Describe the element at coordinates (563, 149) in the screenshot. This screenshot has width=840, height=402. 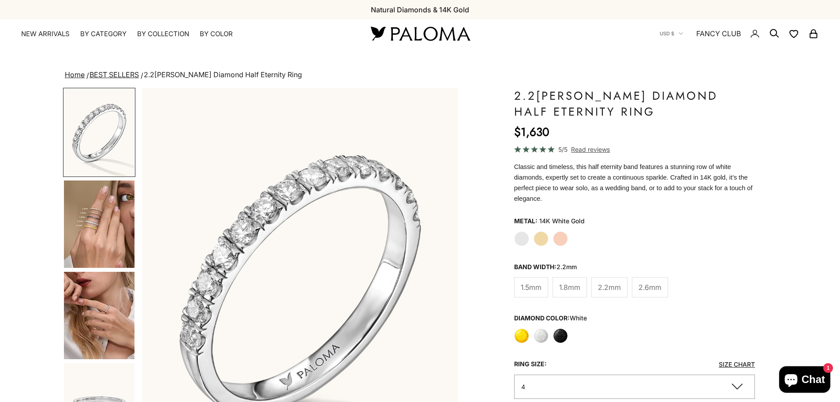
I see `span: 5/5` at that location.